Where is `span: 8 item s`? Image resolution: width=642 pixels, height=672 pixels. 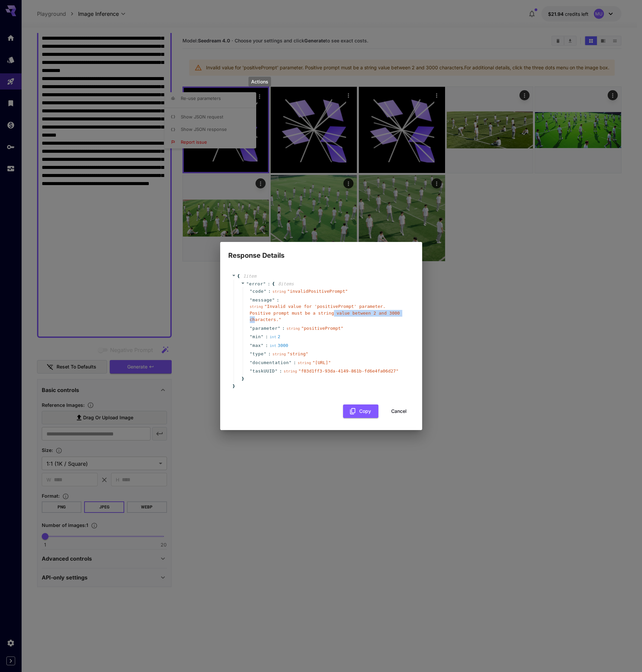
span: 8 item s is located at coordinates (286, 283).